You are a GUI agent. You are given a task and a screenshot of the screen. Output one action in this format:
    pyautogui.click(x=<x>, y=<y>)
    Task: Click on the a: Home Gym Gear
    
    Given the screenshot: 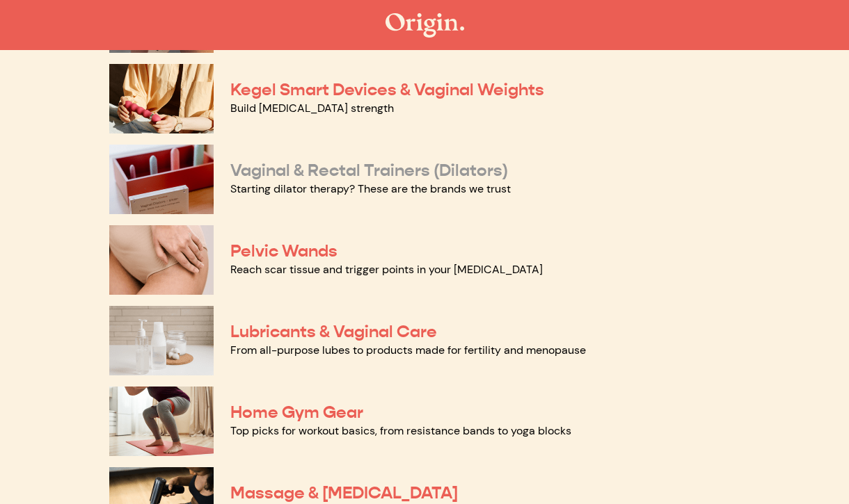 What is the action you would take?
    pyautogui.click(x=296, y=413)
    